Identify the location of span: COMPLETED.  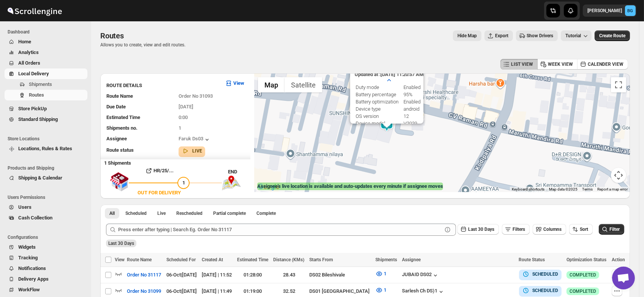
(583, 275).